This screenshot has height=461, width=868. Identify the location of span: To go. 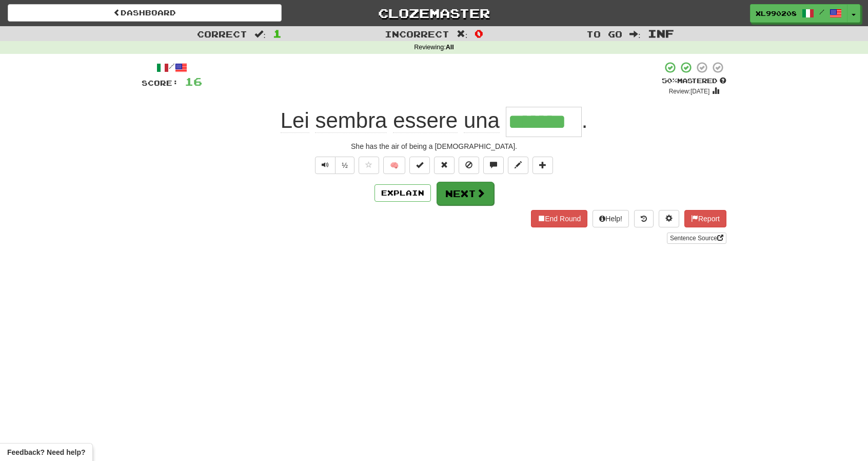
(605, 34).